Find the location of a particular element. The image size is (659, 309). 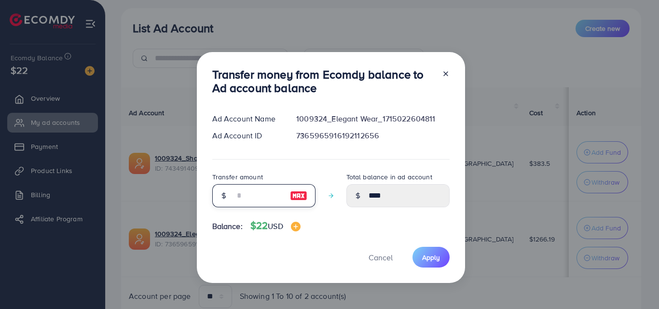

h3: Transfer money from Ecomdy balance to Ad account balance is located at coordinates (323, 82).